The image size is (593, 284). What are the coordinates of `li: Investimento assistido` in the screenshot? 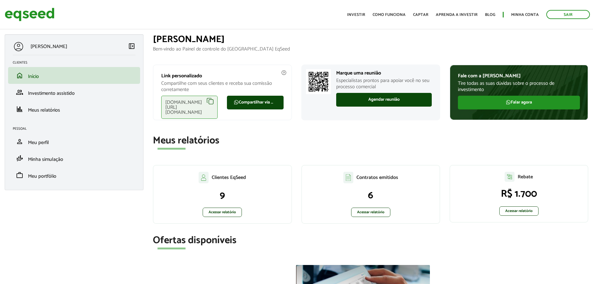 It's located at (74, 92).